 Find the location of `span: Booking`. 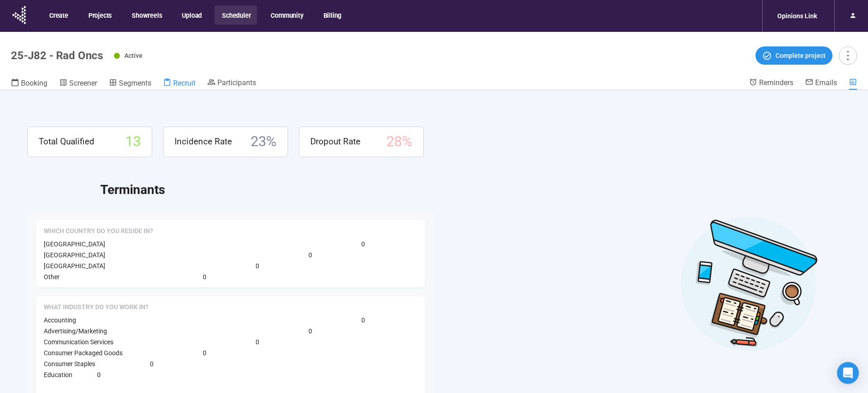

span: Booking is located at coordinates (34, 83).